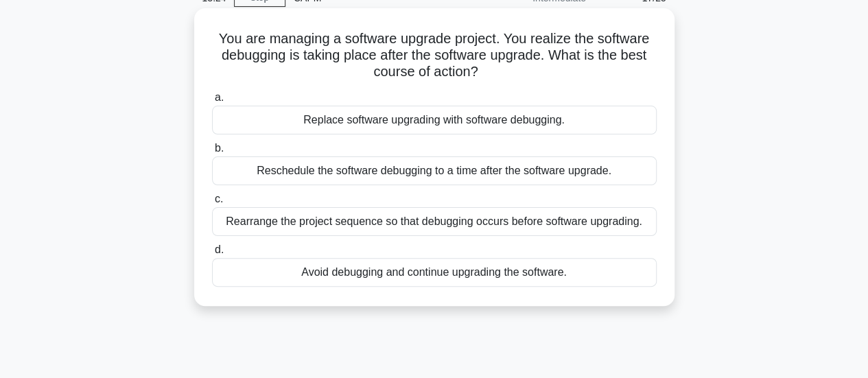 The height and width of the screenshot is (378, 868). Describe the element at coordinates (434, 120) in the screenshot. I see `div: Replace software upgrading with software debugging.` at that location.